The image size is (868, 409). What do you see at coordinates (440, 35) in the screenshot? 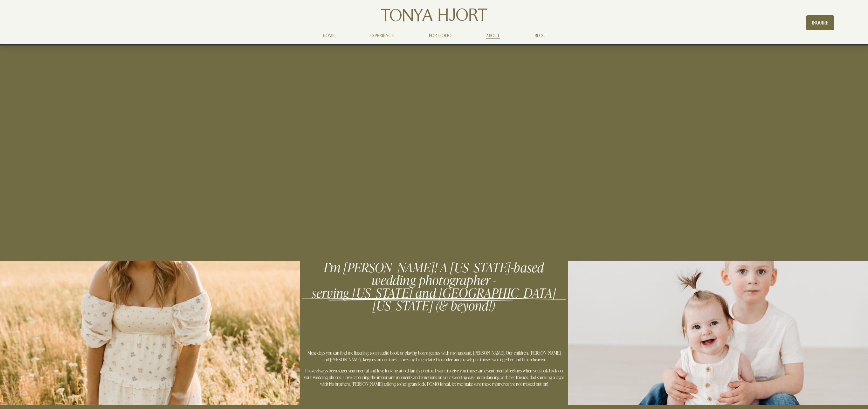
I see `a: PORTFOLIO` at bounding box center [440, 35].